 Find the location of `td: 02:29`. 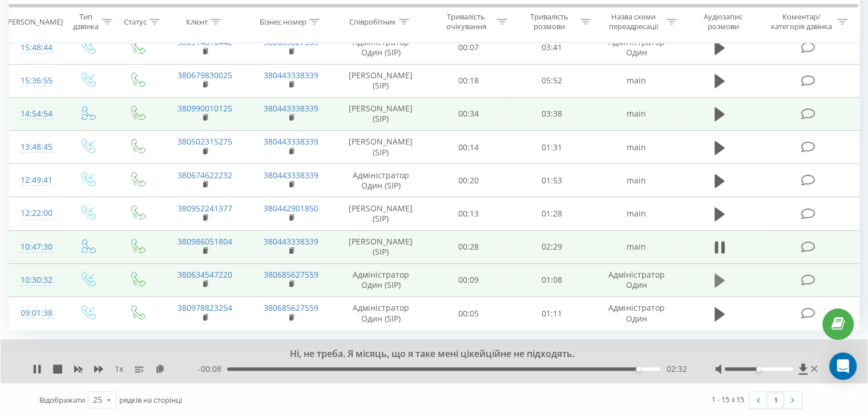

td: 02:29 is located at coordinates (551, 247).